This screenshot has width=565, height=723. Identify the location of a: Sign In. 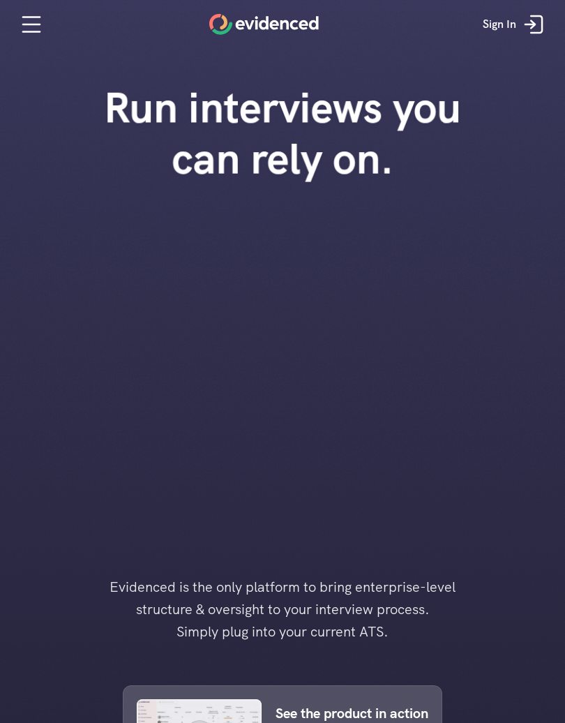
(515, 24).